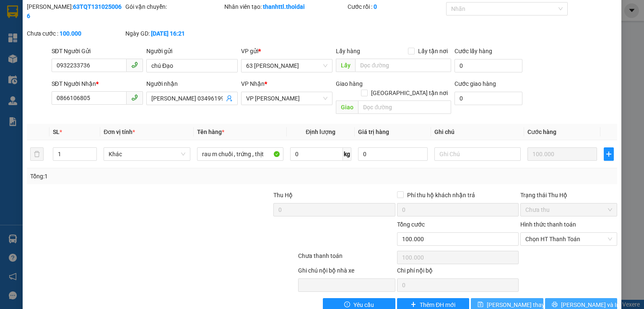 Image resolution: width=644 pixels, height=309 pixels. What do you see at coordinates (56, 132) in the screenshot?
I see `span: SL` at bounding box center [56, 132].